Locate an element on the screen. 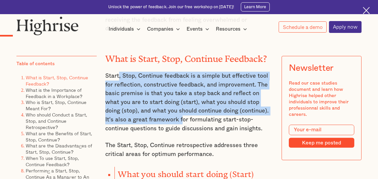 Image resolution: width=378 pixels, height=179 pixels. h2: What is Start, Stop, Continue Feedback? is located at coordinates (189, 57).